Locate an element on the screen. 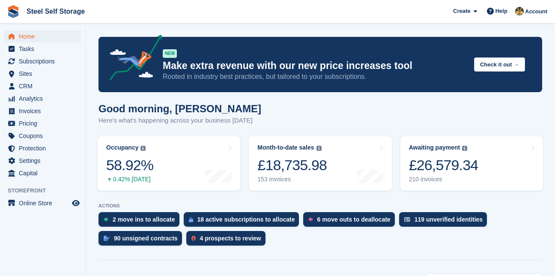 This screenshot has height=276, width=555. span: Protection is located at coordinates (45, 148).